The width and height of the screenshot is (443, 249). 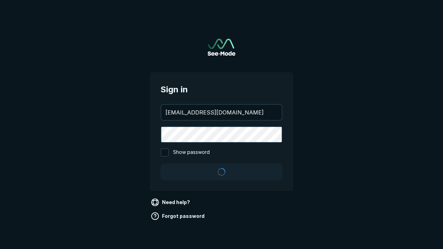 I want to click on span: Show password, so click(x=191, y=153).